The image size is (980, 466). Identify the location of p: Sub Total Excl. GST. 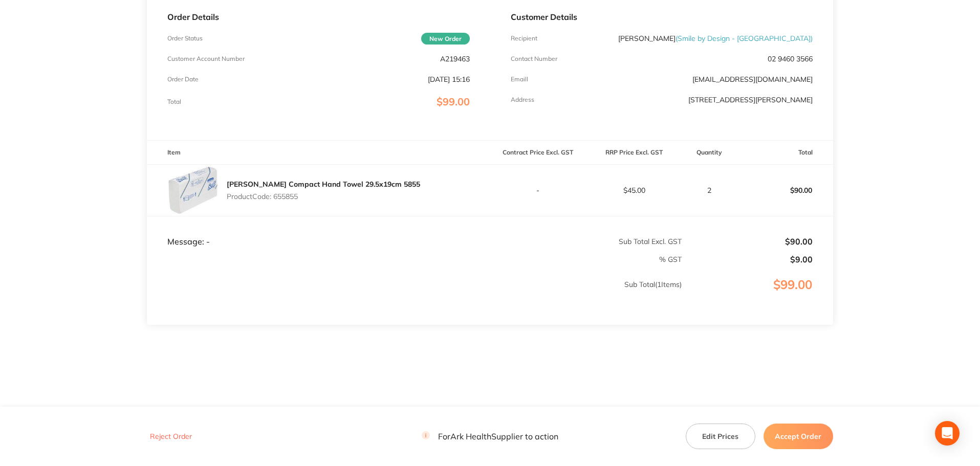
(586, 241).